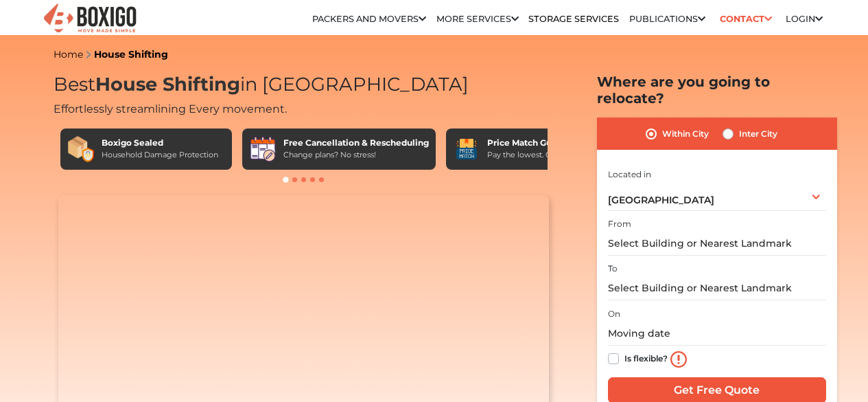 This screenshot has width=868, height=402. Describe the element at coordinates (478, 19) in the screenshot. I see `a: More services` at that location.